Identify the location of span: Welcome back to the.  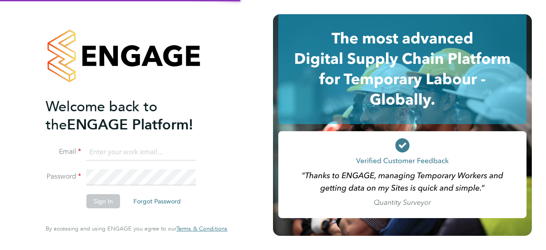
(101, 116).